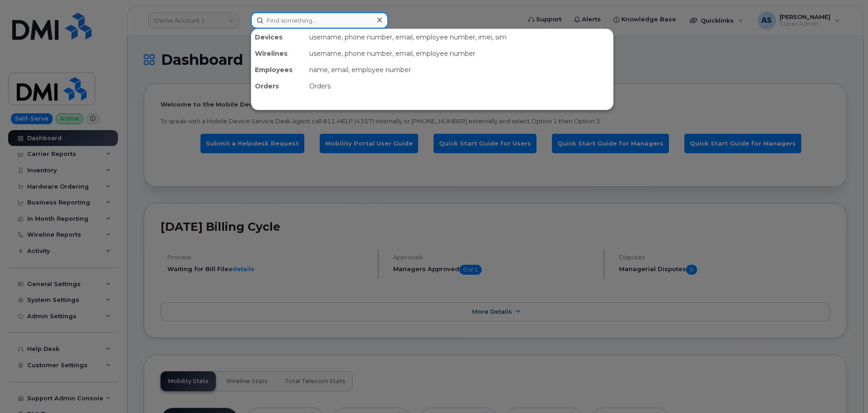 The image size is (868, 413). What do you see at coordinates (279, 70) in the screenshot?
I see `div: Employees` at bounding box center [279, 70].